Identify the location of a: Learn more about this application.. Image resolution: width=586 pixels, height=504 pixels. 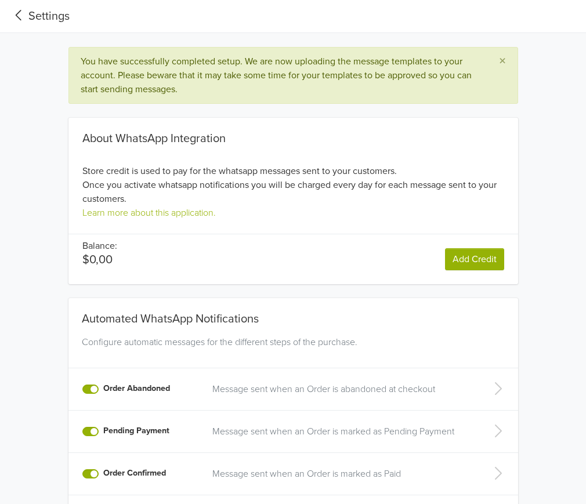
(149, 213).